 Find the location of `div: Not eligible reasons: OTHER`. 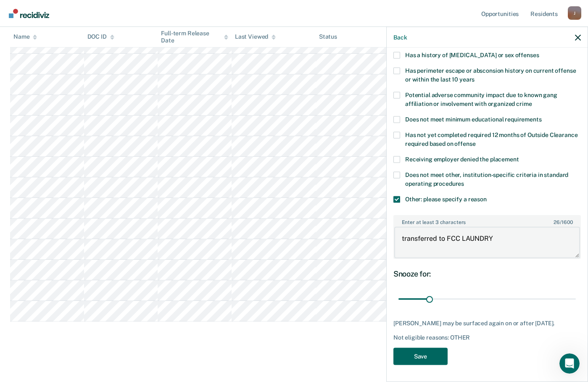

div: Not eligible reasons: OTHER is located at coordinates (487, 337).